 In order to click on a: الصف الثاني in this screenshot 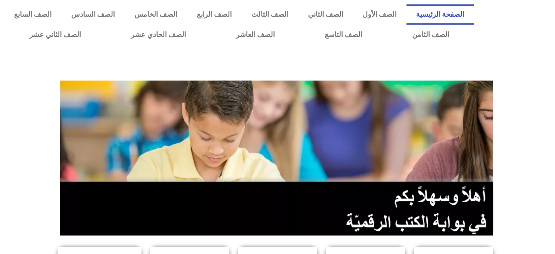, I will do `click(325, 15)`.